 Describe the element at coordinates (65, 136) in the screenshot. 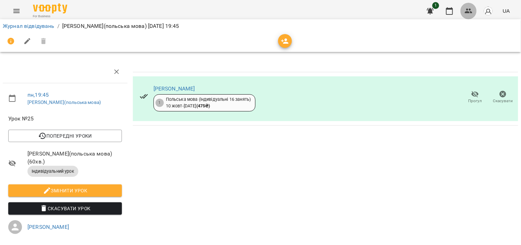

I see `span: Попередні уроки` at that location.